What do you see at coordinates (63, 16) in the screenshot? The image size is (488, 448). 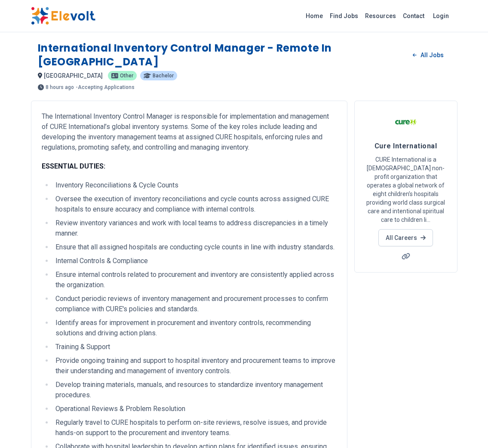 I see `img: Elevolt` at bounding box center [63, 16].